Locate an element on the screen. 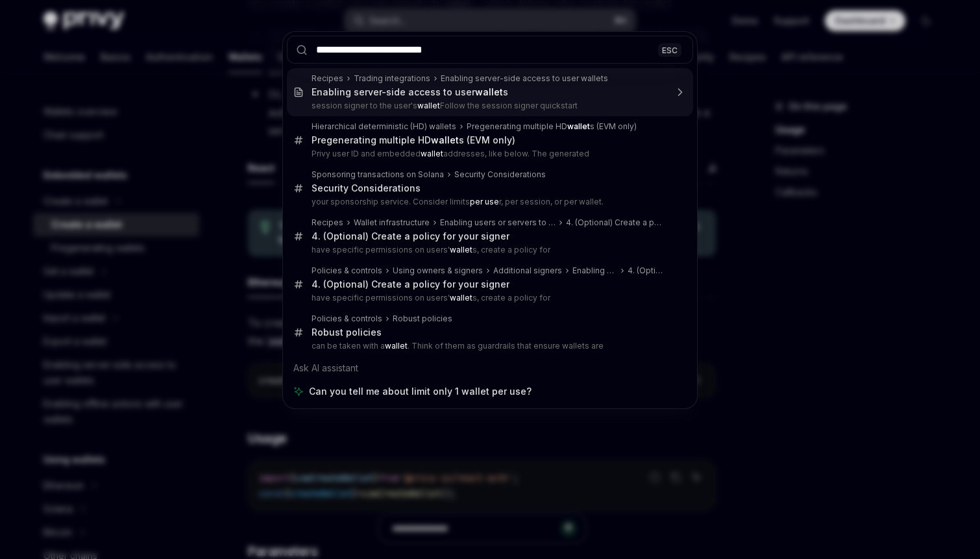 The width and height of the screenshot is (980, 559). div: Ask AI assistant is located at coordinates (490, 368).